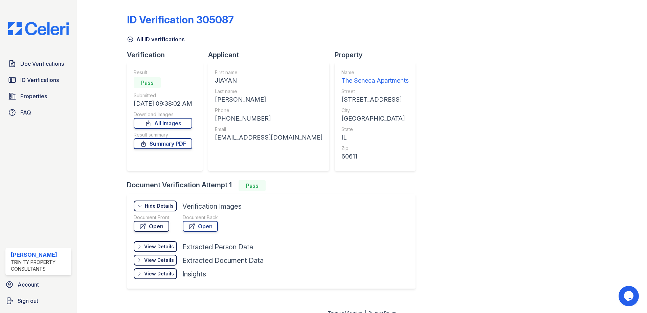  What do you see at coordinates (38, 80) in the screenshot?
I see `a: ID Verifications` at bounding box center [38, 80].